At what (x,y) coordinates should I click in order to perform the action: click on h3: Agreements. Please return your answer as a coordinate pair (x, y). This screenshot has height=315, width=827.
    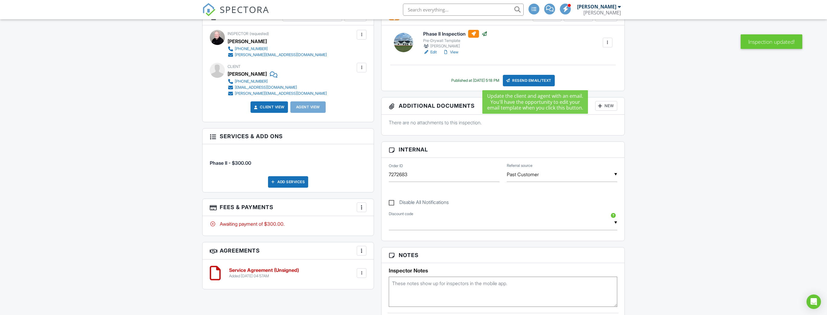
    Looking at the image, I should click on (288, 251).